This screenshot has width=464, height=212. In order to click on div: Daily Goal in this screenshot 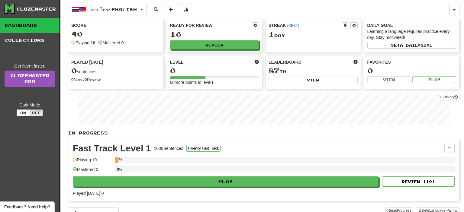, I will do `click(412, 25)`.